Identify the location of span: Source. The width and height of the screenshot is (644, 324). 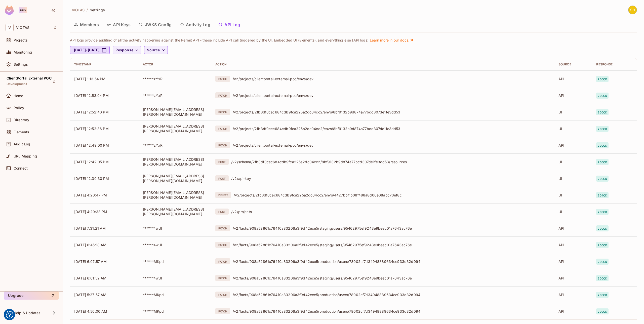
(153, 50).